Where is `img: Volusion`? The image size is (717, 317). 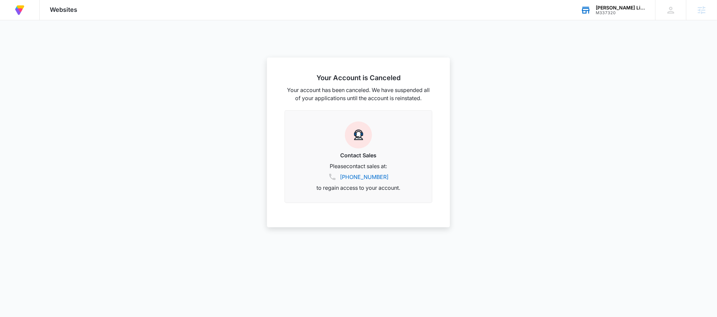 img: Volusion is located at coordinates (20, 10).